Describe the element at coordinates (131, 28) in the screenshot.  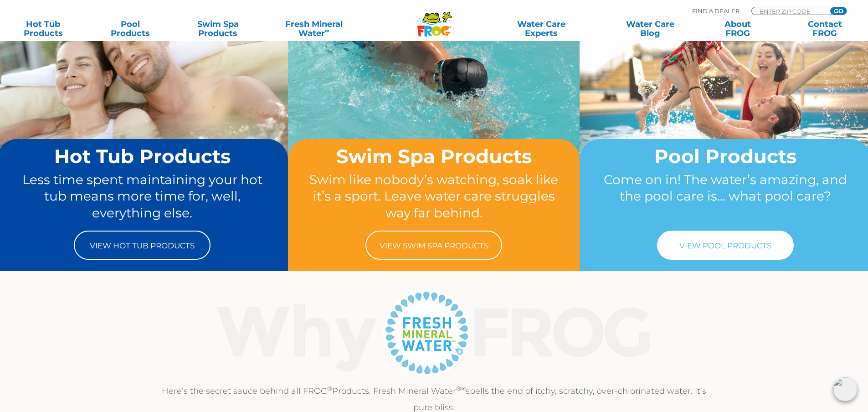
I see `a: PoolProducts` at that location.